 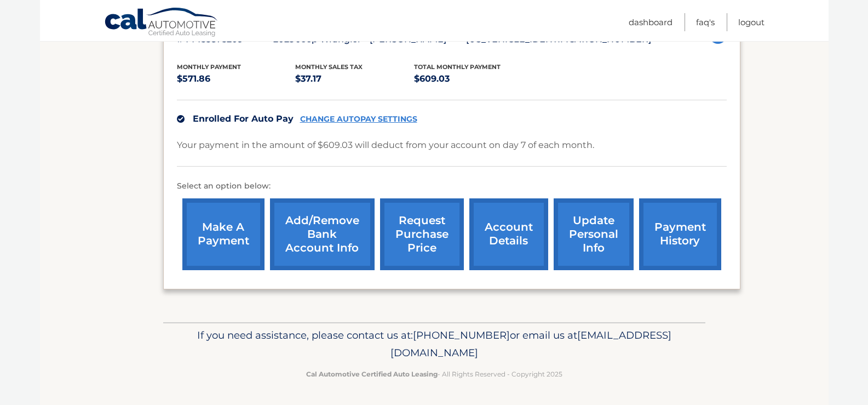 What do you see at coordinates (457, 67) in the screenshot?
I see `span: Total Monthly Payment` at bounding box center [457, 67].